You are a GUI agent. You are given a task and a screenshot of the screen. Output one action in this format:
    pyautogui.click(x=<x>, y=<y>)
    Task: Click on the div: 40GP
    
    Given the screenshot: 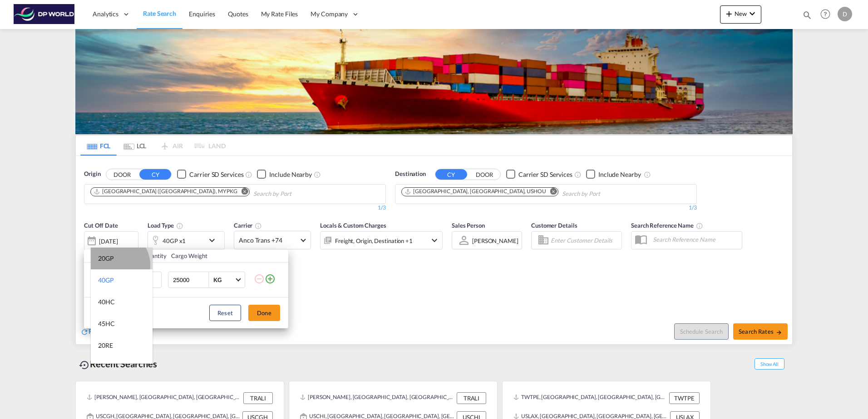 What is the action you would take?
    pyautogui.click(x=106, y=280)
    